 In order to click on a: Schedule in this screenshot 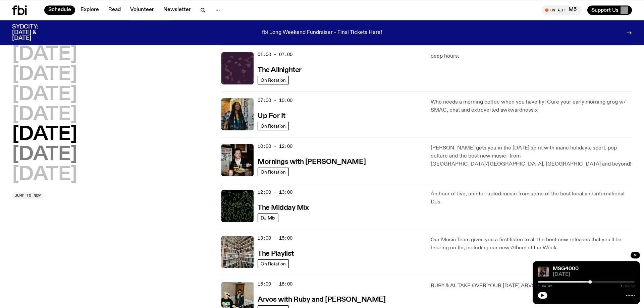, I will do `click(60, 10)`.